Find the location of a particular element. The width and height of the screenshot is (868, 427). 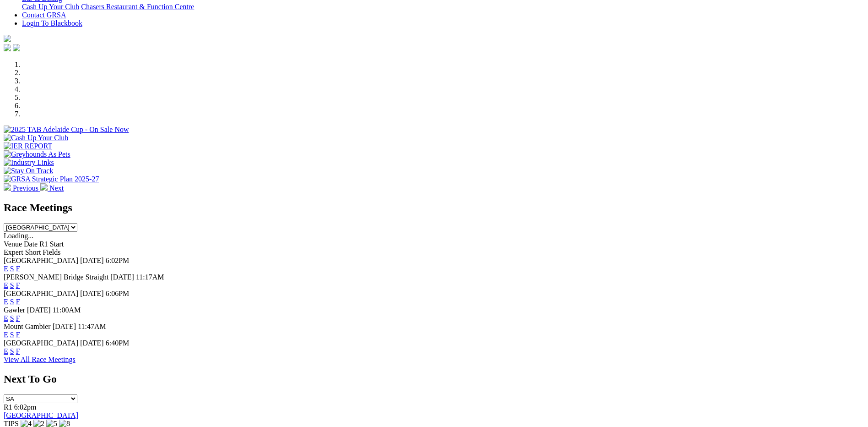

span: 6:02pm is located at coordinates (26, 406).